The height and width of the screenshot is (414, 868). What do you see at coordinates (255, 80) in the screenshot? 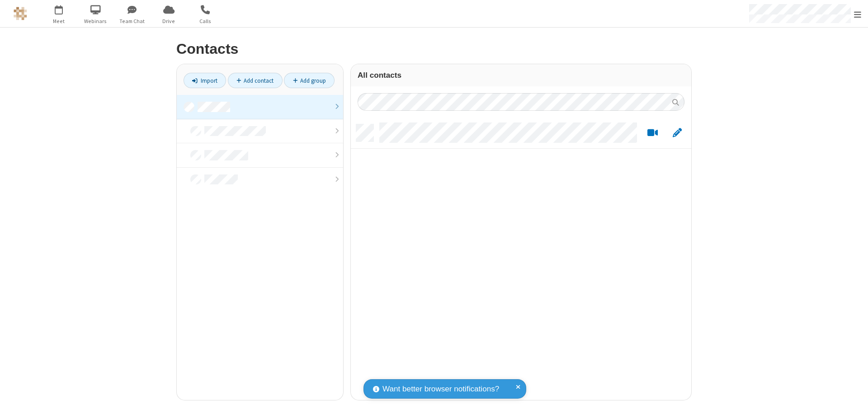
I see `a: Add contact` at bounding box center [255, 80].